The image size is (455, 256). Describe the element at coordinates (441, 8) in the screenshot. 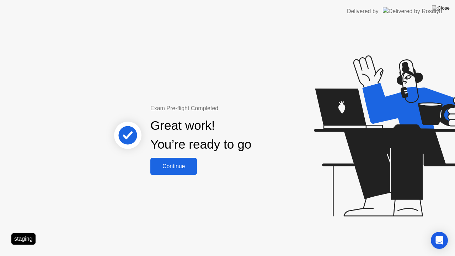

I see `img: Close` at that location.